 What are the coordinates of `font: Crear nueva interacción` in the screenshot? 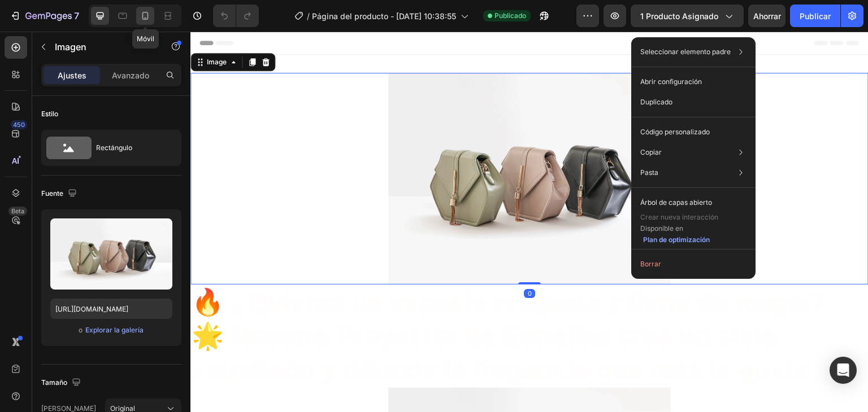 It's located at (679, 217).